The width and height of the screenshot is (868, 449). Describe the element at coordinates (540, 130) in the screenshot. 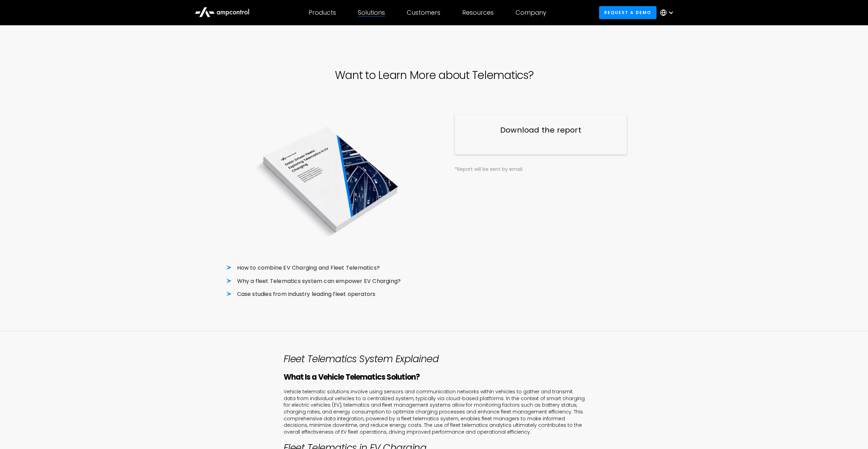

I see `h3: Download the report` at that location.